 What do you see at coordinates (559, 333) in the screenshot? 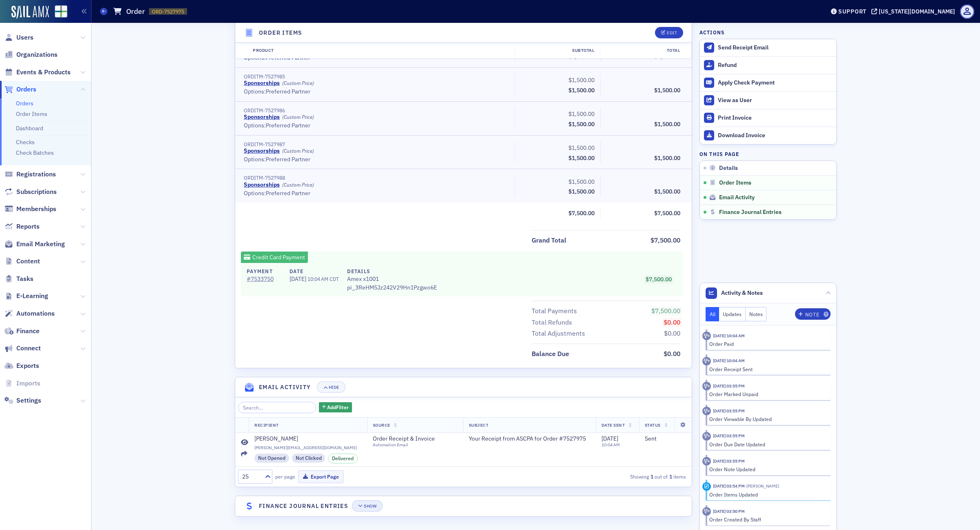
I see `div: Total Adjustments` at bounding box center [559, 333].